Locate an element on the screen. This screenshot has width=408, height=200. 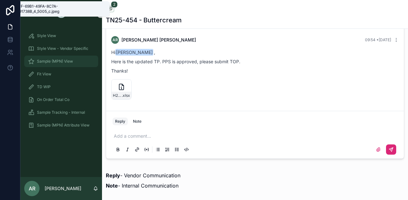
button: 2 is located at coordinates (110, 9).